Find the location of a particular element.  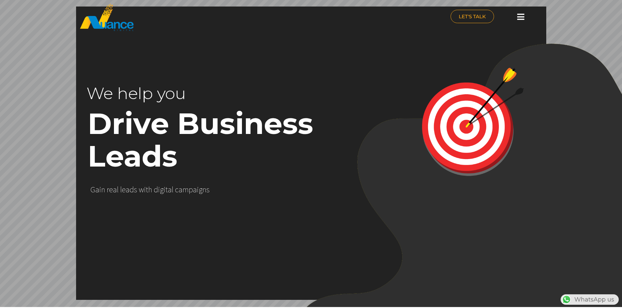

a: nuance-qatar_logo is located at coordinates (194, 17).